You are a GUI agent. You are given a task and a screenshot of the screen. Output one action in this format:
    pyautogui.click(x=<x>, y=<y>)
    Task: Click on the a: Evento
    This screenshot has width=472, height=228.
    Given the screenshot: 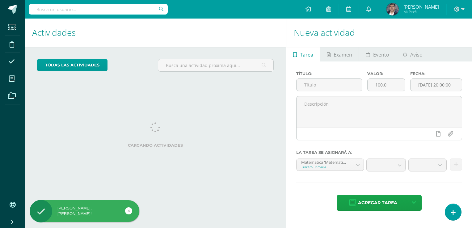 What is the action you would take?
    pyautogui.click(x=377, y=54)
    